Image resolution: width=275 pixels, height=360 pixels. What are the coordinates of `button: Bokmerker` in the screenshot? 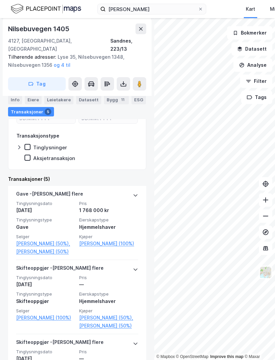 It's located at (249, 33).